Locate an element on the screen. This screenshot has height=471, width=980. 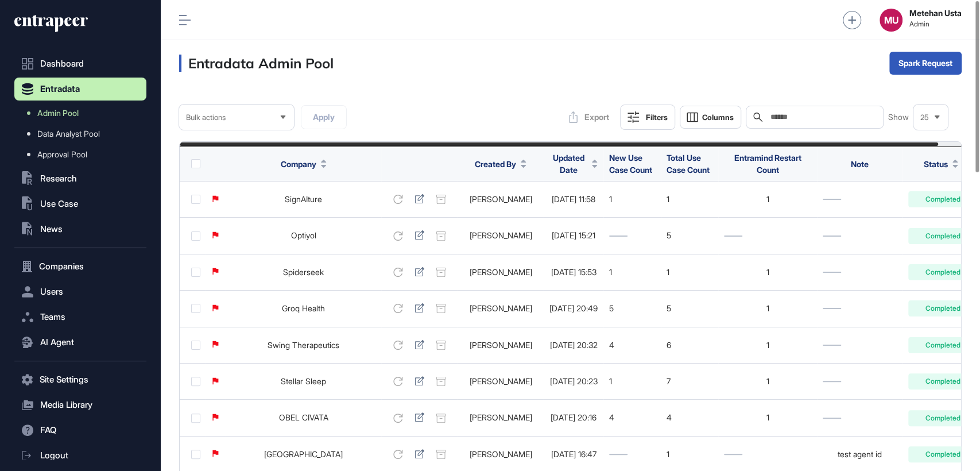
button: Teams is located at coordinates (81, 317).